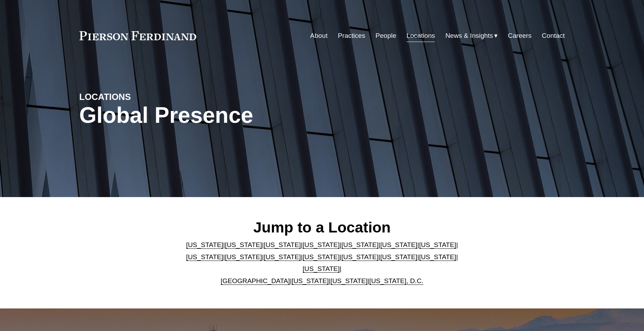 This screenshot has height=331, width=644. I want to click on h1: Global Presence, so click(241, 115).